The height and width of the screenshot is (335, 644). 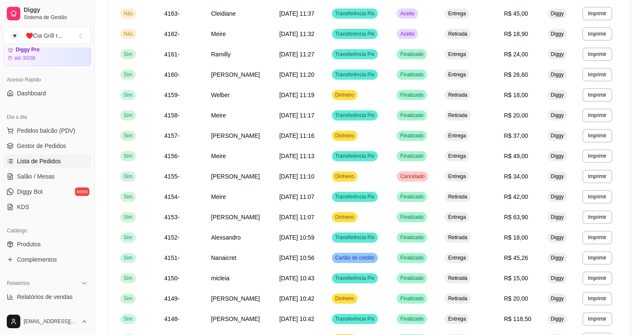 I want to click on span: Cleidiane, so click(x=223, y=13).